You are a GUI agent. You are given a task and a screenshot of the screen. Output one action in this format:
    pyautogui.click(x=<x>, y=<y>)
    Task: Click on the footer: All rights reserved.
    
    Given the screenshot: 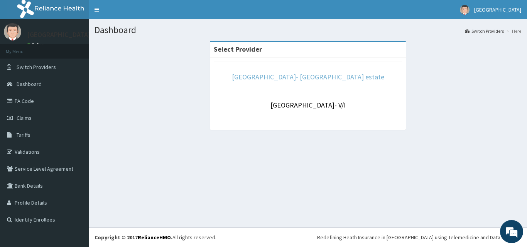 What is the action you would take?
    pyautogui.click(x=308, y=237)
    